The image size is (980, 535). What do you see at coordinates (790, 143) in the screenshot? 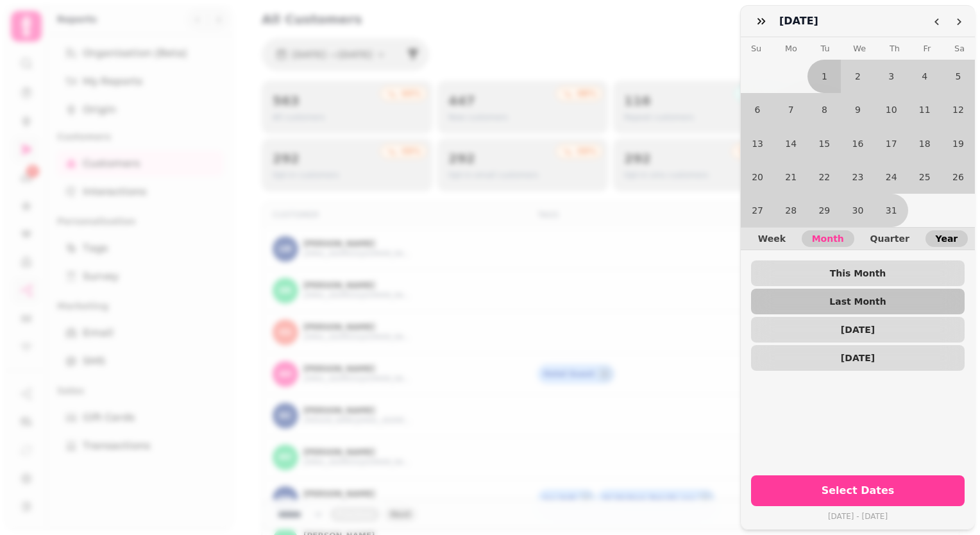
I see `button: Monday, July 14th, 2025, selected` at bounding box center [790, 143].